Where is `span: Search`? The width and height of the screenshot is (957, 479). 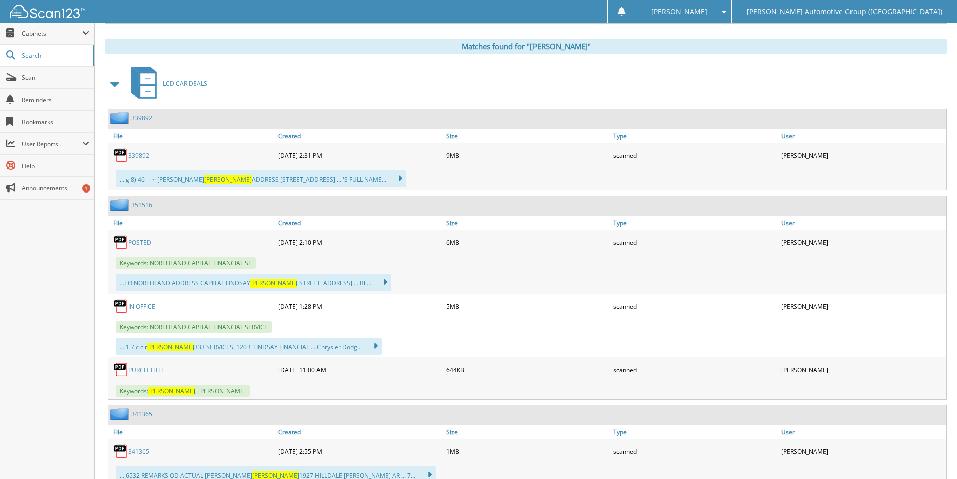 span: Search is located at coordinates (55, 55).